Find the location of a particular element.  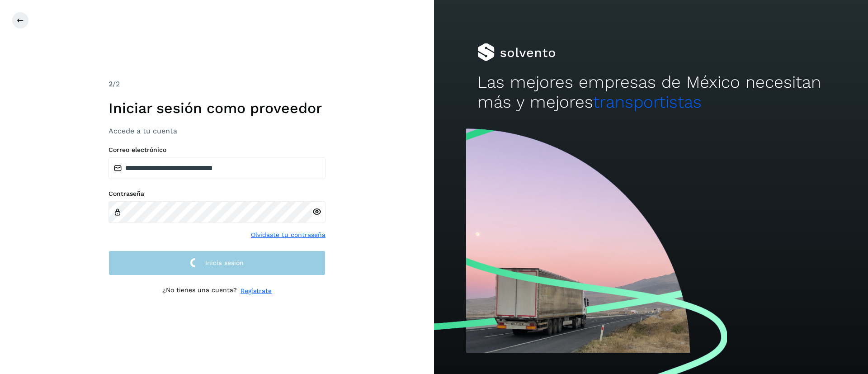

div: /2 is located at coordinates (217, 84).